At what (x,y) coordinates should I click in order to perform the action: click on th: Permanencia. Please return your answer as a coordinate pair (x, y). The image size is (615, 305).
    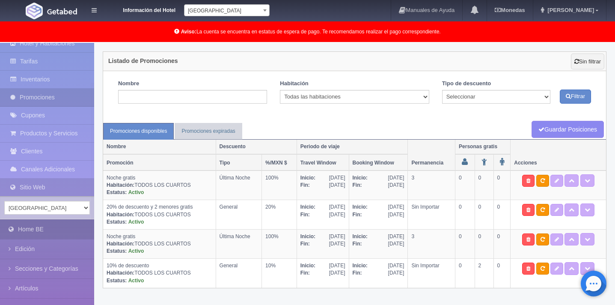
    Looking at the image, I should click on (431, 155).